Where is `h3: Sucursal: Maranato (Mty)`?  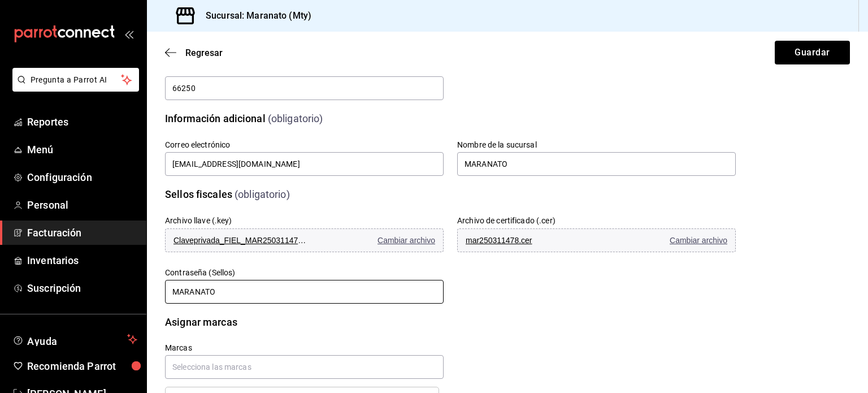
h3: Sucursal: Maranato (Mty) is located at coordinates (254, 16).